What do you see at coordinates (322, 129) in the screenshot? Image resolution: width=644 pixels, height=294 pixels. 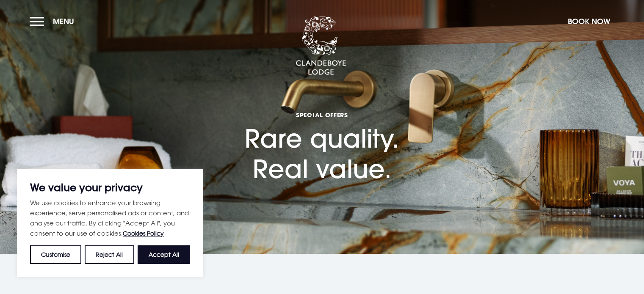 I see `h1: Rare quality. Real value.` at bounding box center [322, 129].